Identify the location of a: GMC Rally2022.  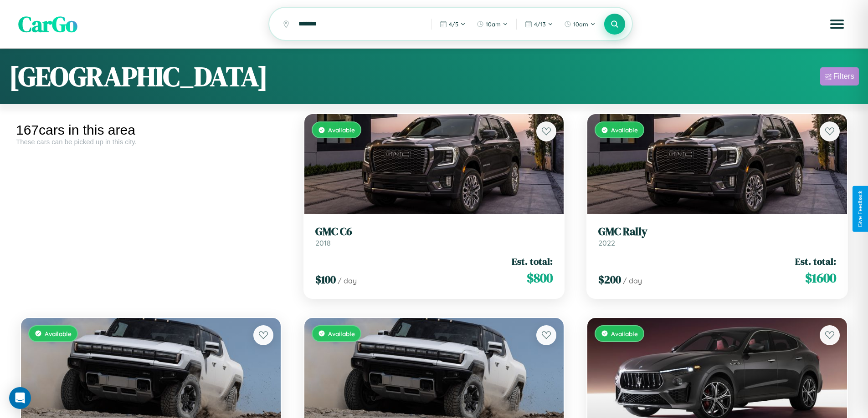
(718, 237).